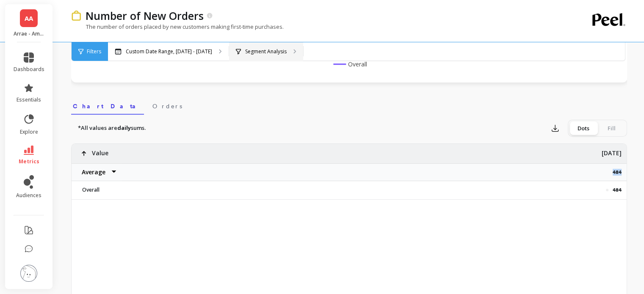 This screenshot has height=294, width=644. I want to click on strong: daily, so click(124, 128).